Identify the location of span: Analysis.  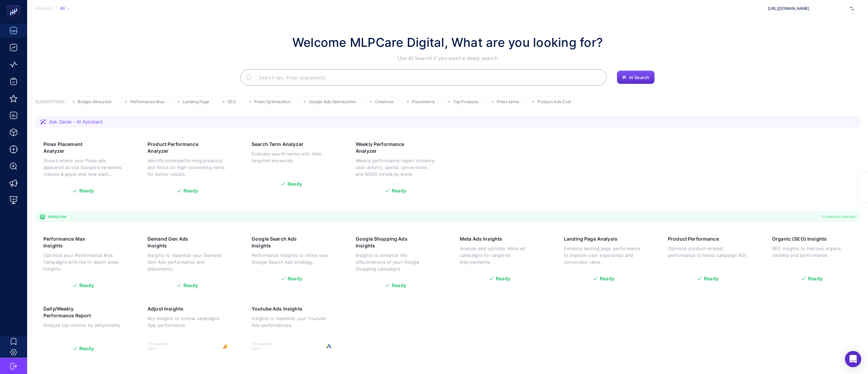
(44, 9).